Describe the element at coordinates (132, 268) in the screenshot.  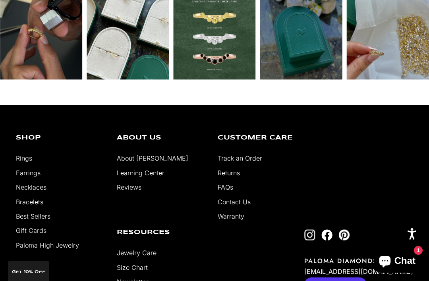
I see `a: Size Chart` at that location.